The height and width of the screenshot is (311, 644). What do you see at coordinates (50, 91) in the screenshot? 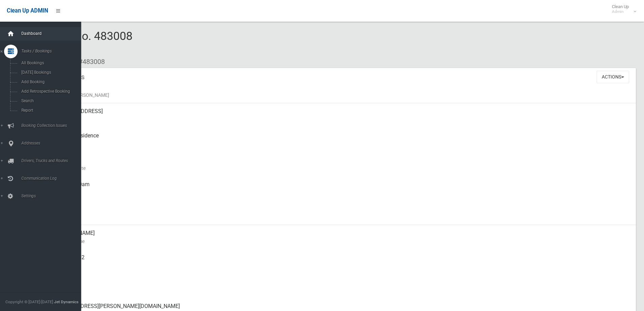
I see `span: Add Retrospective Booking` at bounding box center [50, 91].